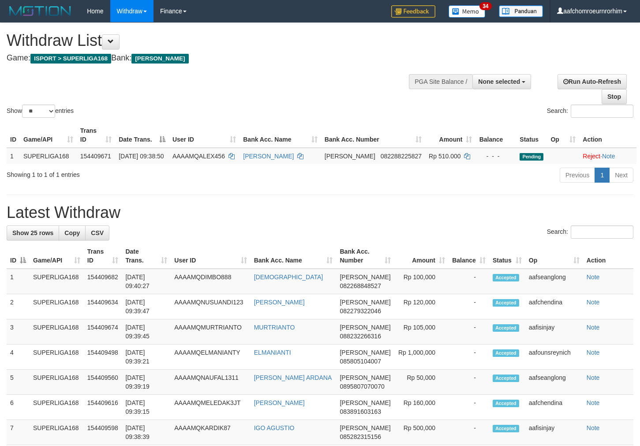 The height and width of the screenshot is (446, 640). What do you see at coordinates (274, 428) in the screenshot?
I see `a: IGO AGUSTIO` at bounding box center [274, 428].